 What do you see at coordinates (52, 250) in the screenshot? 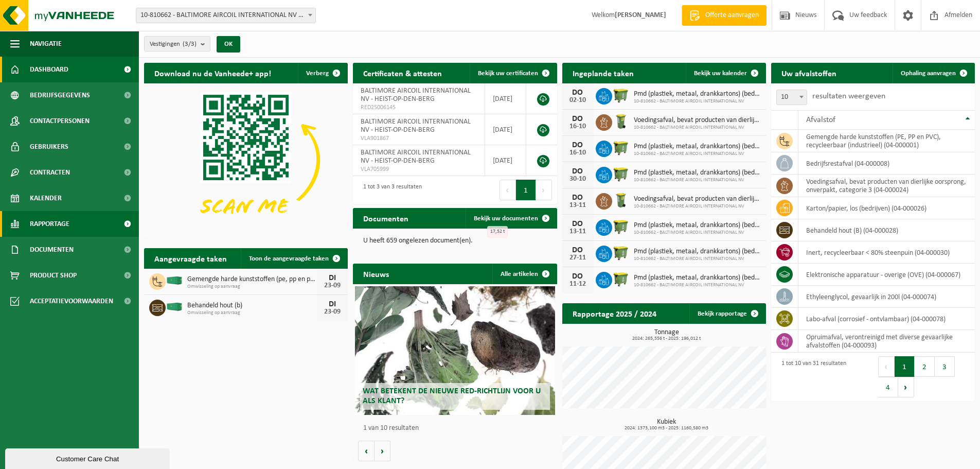
I see `span: Documenten` at bounding box center [52, 250].